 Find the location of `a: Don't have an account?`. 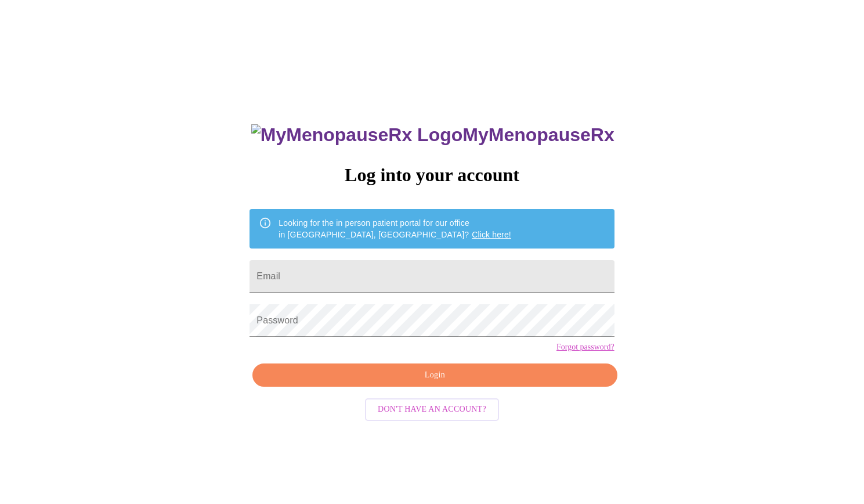

a: Don't have an account? is located at coordinates (432, 408).